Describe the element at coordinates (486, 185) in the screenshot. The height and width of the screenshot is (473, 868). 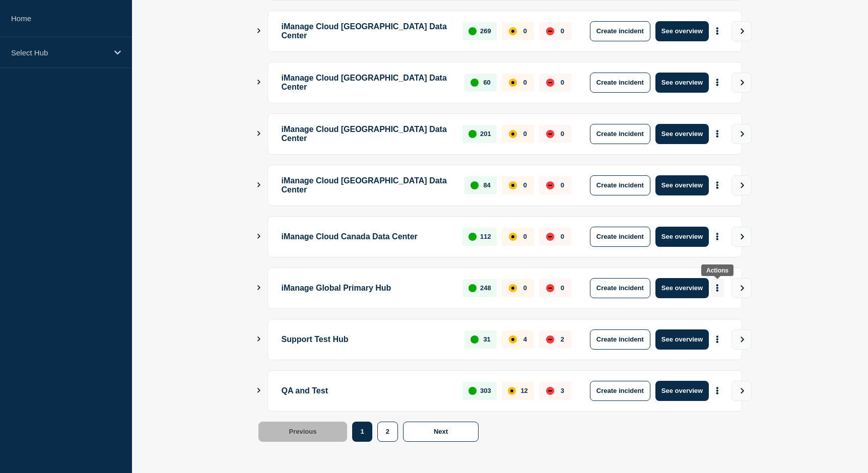
I see `p: 84` at that location.